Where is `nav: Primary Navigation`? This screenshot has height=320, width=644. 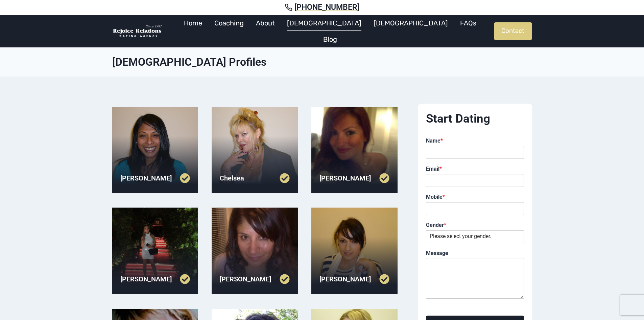
nav: Primary Navigation is located at coordinates (330, 31).